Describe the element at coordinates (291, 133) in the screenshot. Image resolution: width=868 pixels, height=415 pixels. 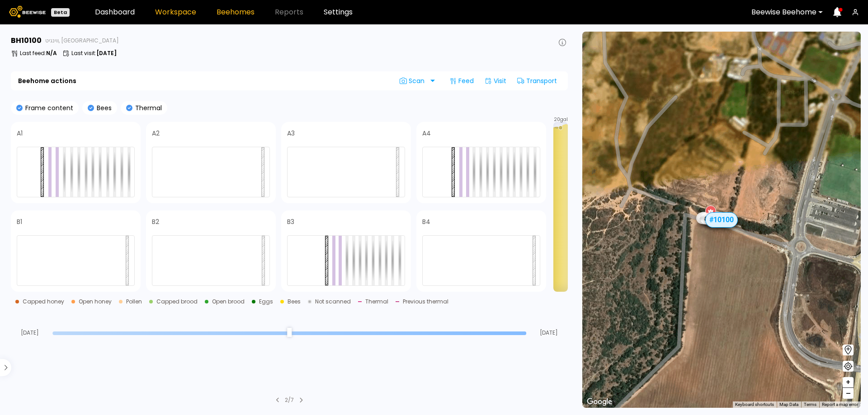
I see `h4: A3` at that location.